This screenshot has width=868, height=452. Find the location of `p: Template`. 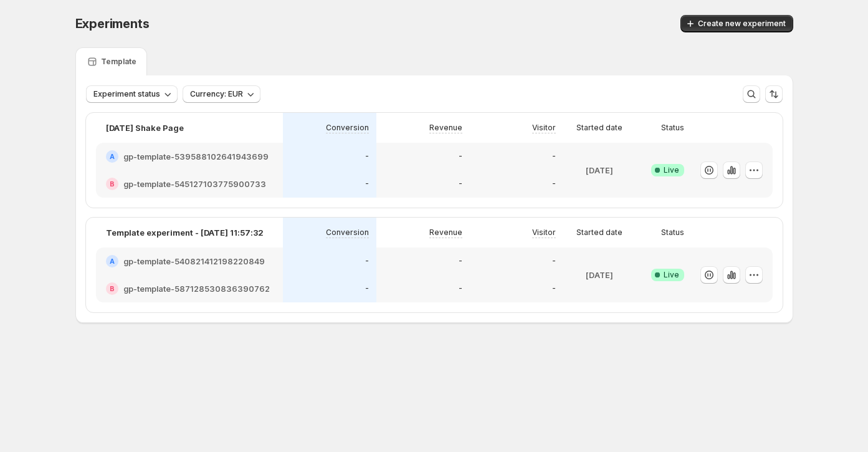

p: Template is located at coordinates (118, 62).